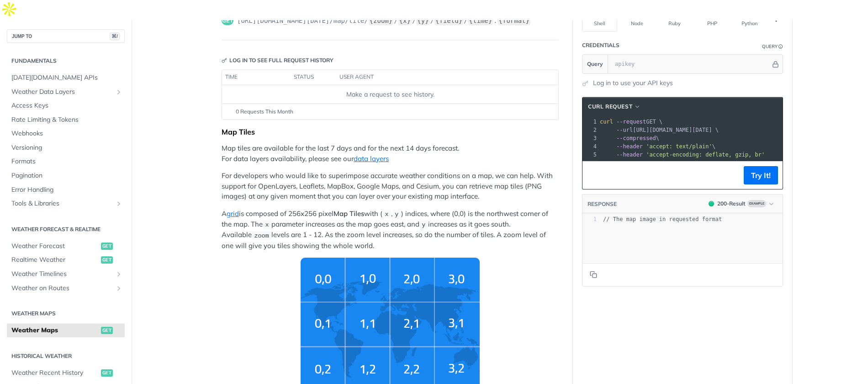  What do you see at coordinates (119, 288) in the screenshot?
I see `button: Show subpages for Weather on Routes` at bounding box center [119, 288].